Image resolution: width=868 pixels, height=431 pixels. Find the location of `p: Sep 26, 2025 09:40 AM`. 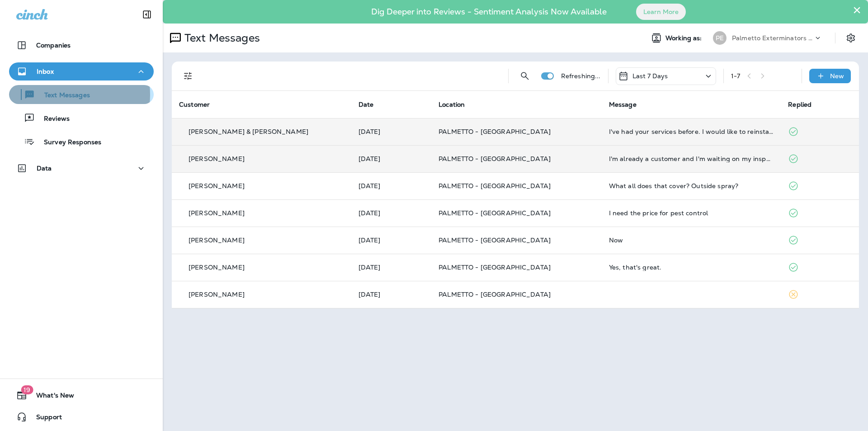

p: Sep 26, 2025 09:40 AM is located at coordinates (391, 213).